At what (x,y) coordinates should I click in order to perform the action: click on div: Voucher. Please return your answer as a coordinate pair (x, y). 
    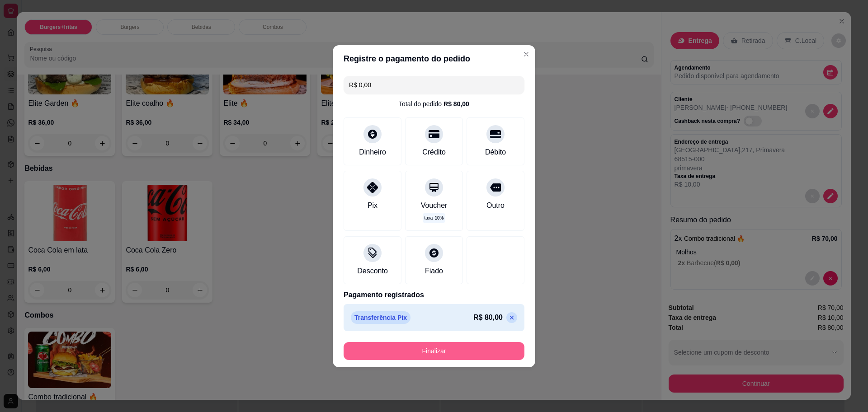
    Looking at the image, I should click on (434, 205).